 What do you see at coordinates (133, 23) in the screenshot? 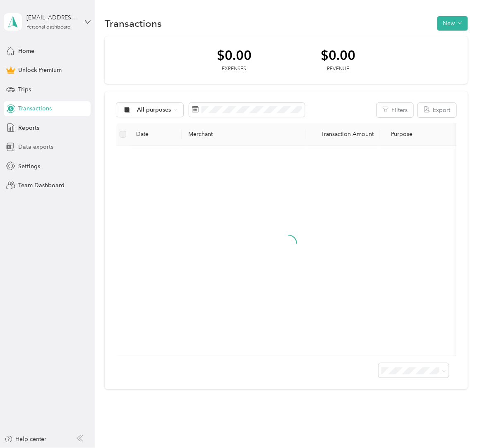
I see `h1: Transactions` at bounding box center [133, 23].